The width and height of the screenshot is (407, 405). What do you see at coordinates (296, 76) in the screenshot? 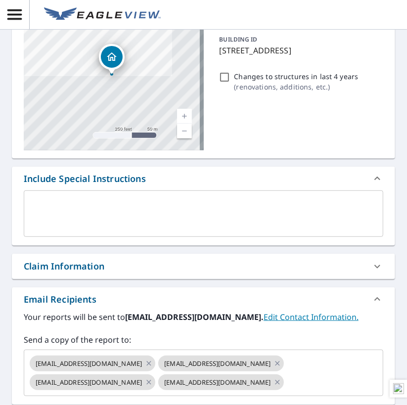
I see `p: Changes to structures in last 4 years` at bounding box center [296, 76].